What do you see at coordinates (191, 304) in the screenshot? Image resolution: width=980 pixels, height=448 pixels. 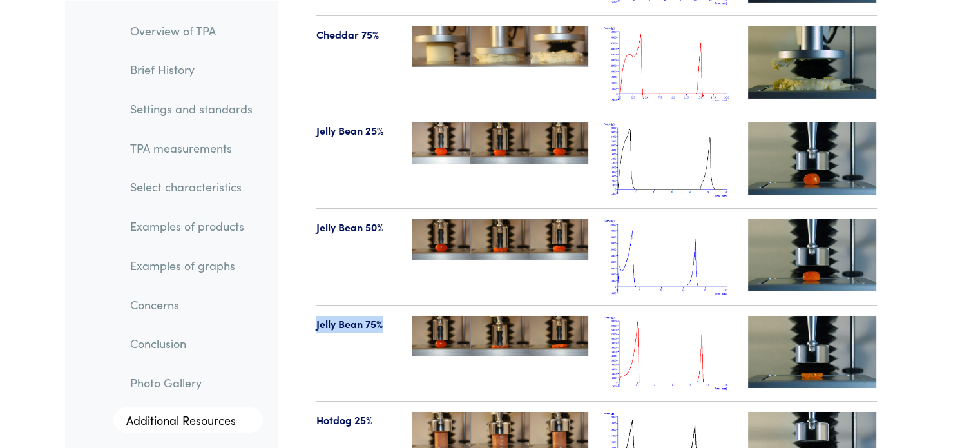 I see `a: Concerns` at bounding box center [191, 304].